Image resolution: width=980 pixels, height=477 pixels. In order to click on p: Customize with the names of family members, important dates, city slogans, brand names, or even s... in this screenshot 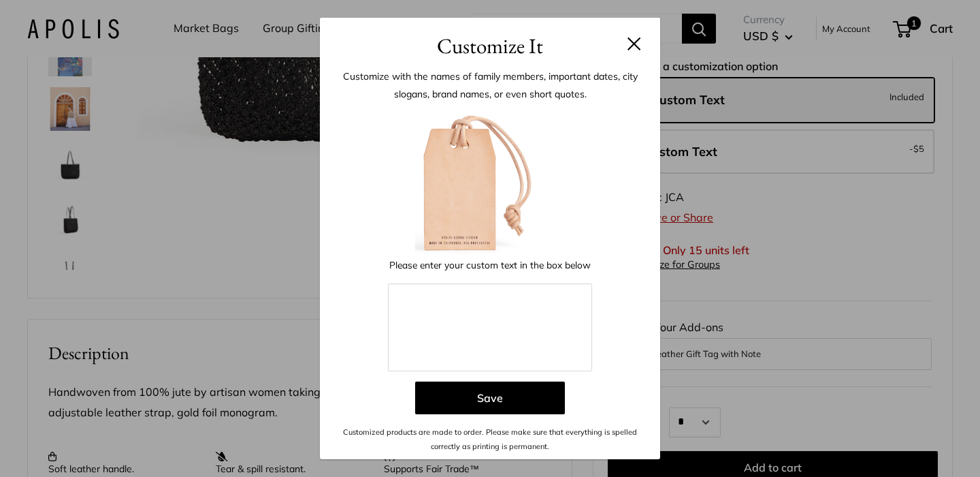, I will do `click(490, 85)`.